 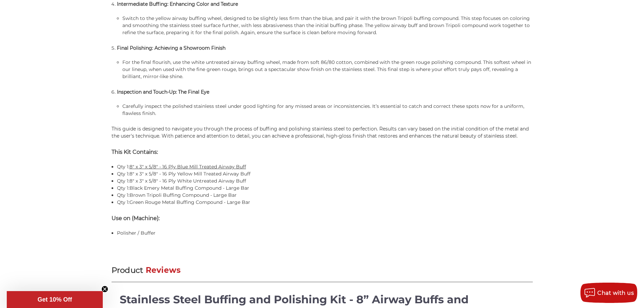 What do you see at coordinates (325, 233) in the screenshot?
I see `li: Polisher / Buffer` at bounding box center [325, 233].